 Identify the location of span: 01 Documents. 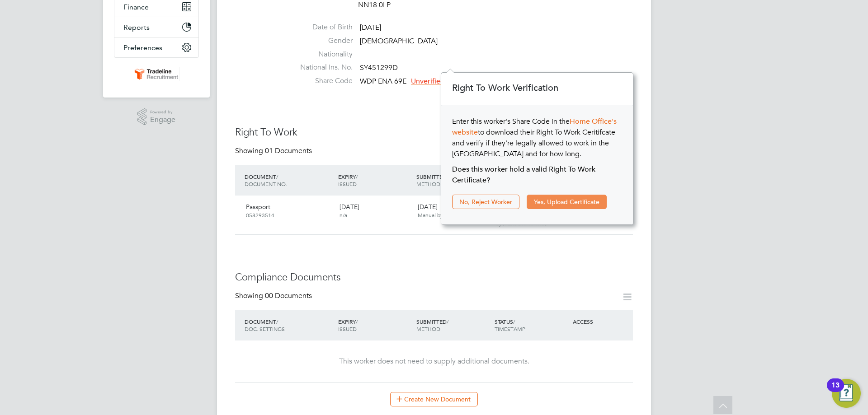
(288, 151).